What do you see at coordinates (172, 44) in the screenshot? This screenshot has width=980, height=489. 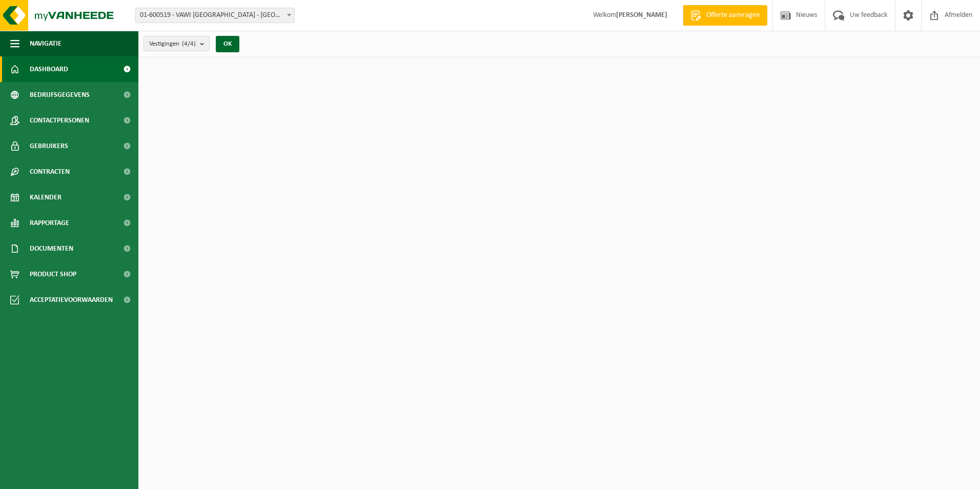 I see `span: Vestigingen` at bounding box center [172, 44].